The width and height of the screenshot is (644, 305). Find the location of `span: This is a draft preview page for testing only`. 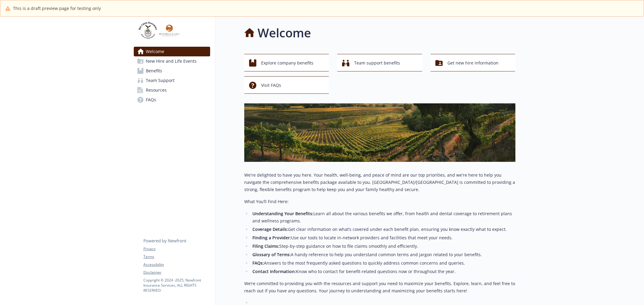

span: This is a draft preview page for testing only is located at coordinates (57, 8).